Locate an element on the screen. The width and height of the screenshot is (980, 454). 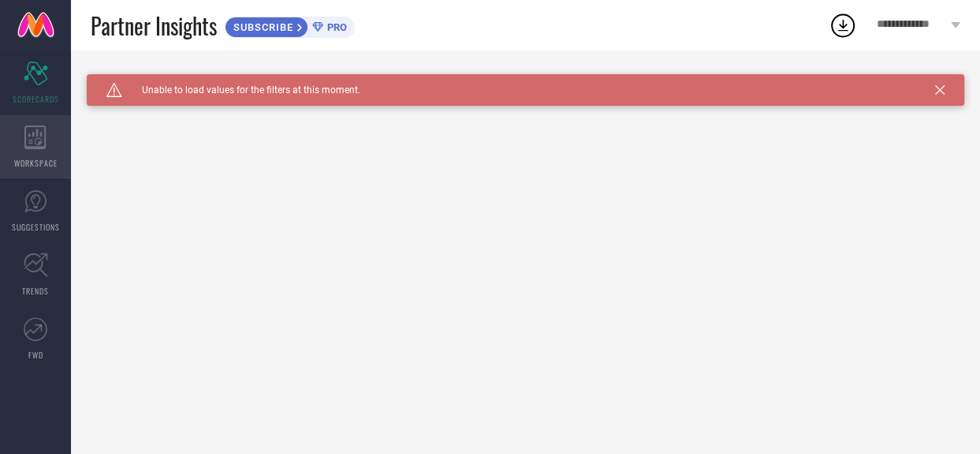
span: WORKSPACE is located at coordinates (36, 163).